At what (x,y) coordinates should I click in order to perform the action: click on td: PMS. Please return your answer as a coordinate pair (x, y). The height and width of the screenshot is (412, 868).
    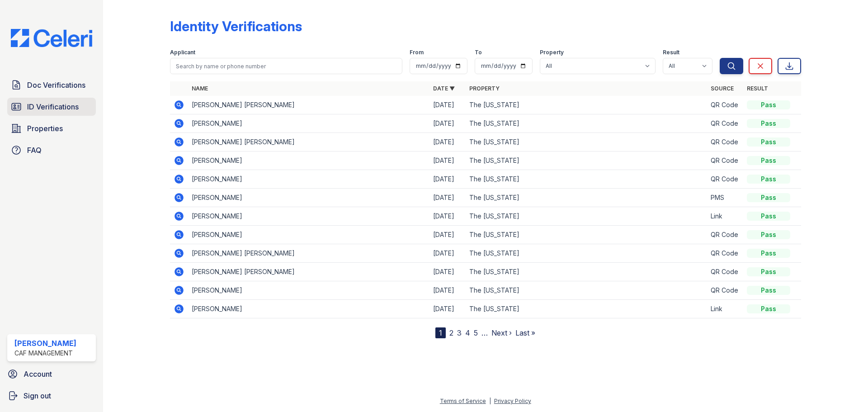
    Looking at the image, I should click on (725, 198).